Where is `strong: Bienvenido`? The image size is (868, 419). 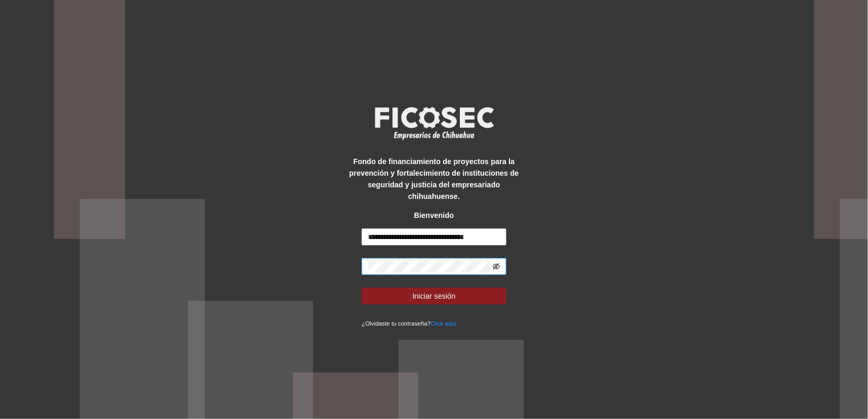 strong: Bienvenido is located at coordinates (433, 215).